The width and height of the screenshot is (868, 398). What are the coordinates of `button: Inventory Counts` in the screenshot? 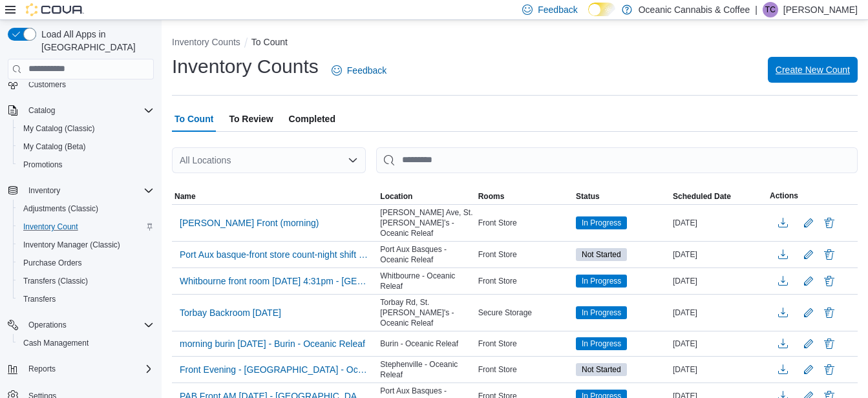 It's located at (206, 42).